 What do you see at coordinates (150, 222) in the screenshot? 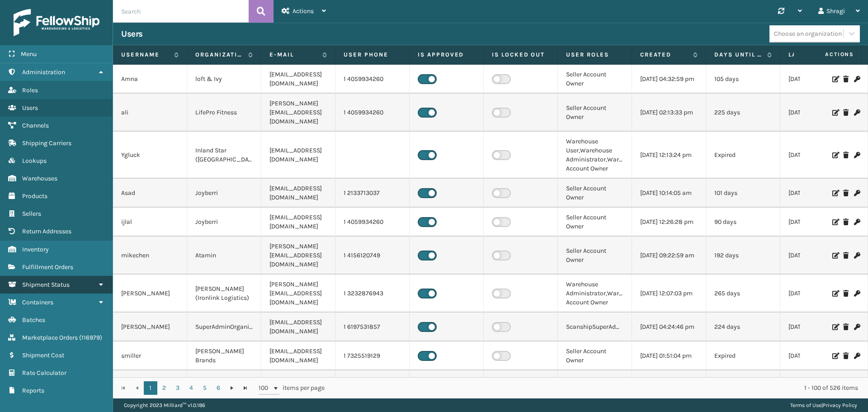
I see `td: ijlal` at bounding box center [150, 222].